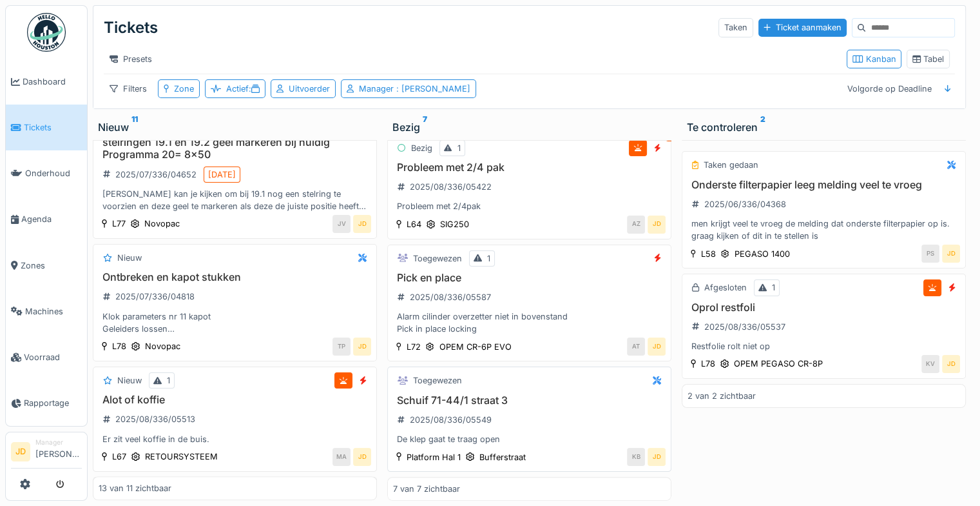 This screenshot has height=506, width=980. I want to click on li: JD, so click(20, 452).